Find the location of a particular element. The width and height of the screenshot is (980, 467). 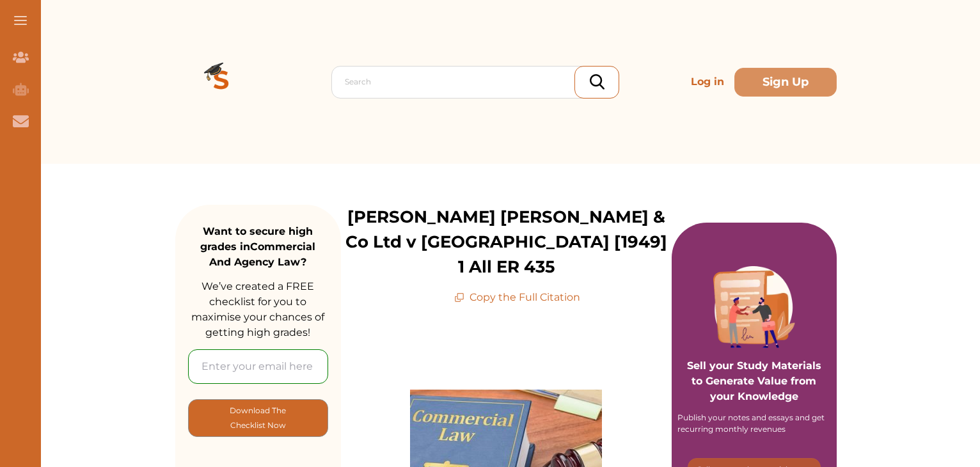

p: Copy the Full Citation is located at coordinates (517, 298).